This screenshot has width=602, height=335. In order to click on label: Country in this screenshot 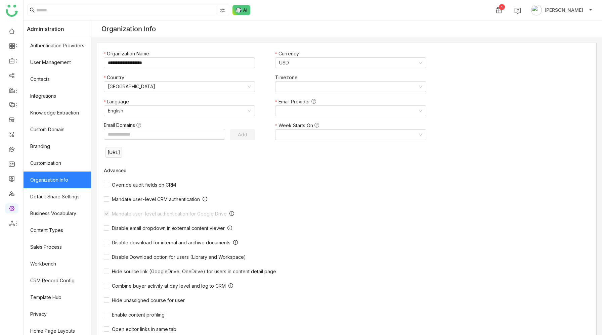, I will do `click(116, 78)`.